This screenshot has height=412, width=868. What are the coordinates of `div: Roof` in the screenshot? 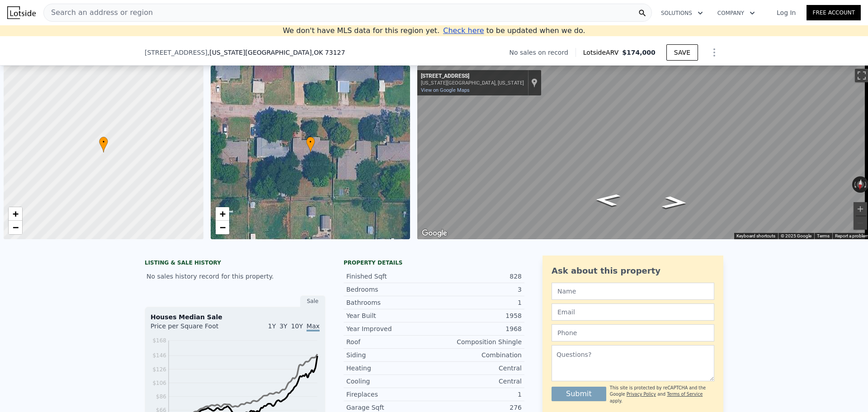 It's located at (390, 342).